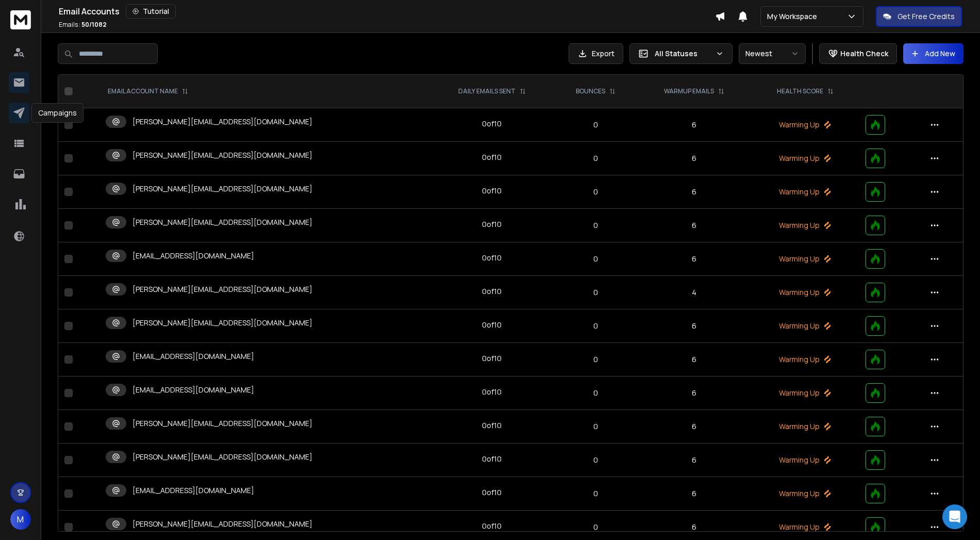  Describe the element at coordinates (694, 293) in the screenshot. I see `td: 4` at that location.